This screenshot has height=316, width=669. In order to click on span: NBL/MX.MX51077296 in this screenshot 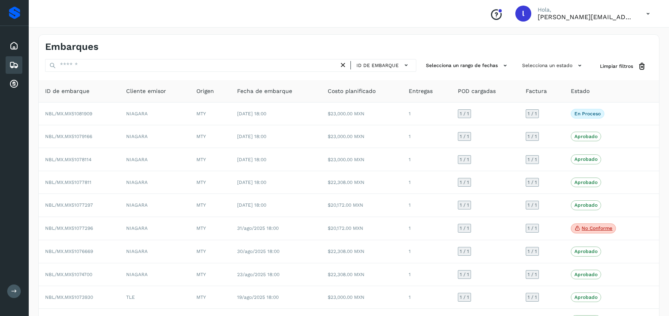, I will do `click(69, 228)`.